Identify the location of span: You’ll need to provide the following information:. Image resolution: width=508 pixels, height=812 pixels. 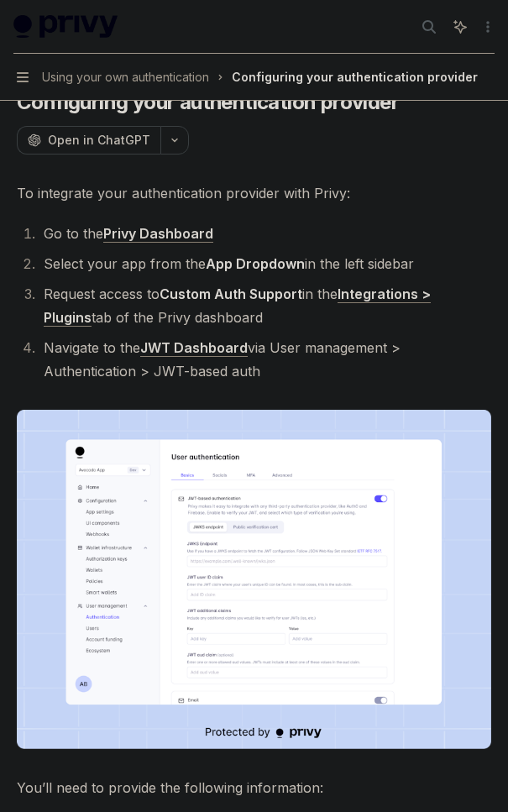
(253, 787).